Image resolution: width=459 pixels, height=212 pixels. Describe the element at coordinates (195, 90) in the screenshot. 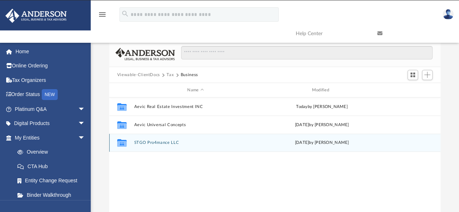

I see `div: Name` at that location.